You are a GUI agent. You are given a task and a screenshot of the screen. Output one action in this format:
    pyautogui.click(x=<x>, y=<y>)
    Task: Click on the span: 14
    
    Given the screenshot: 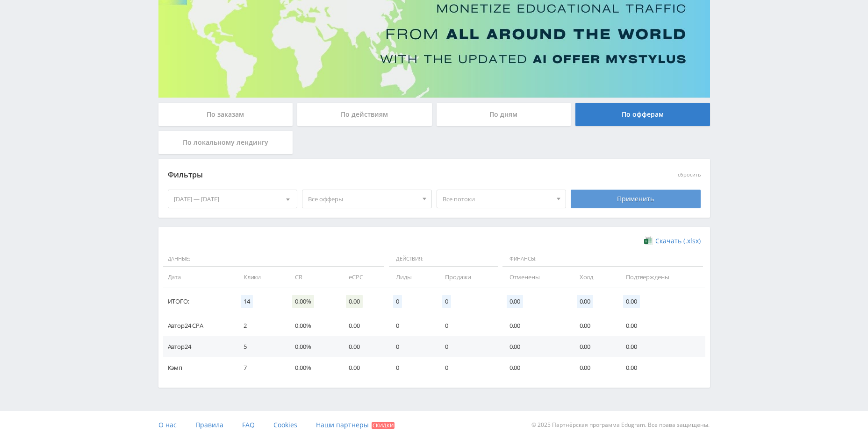 What is the action you would take?
    pyautogui.click(x=247, y=301)
    